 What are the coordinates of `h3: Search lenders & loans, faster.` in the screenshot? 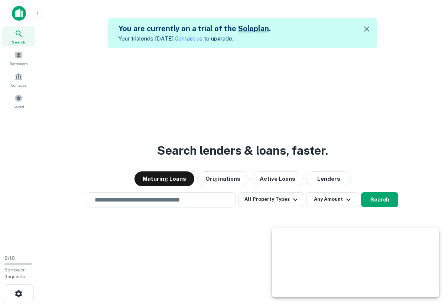 It's located at (243, 150).